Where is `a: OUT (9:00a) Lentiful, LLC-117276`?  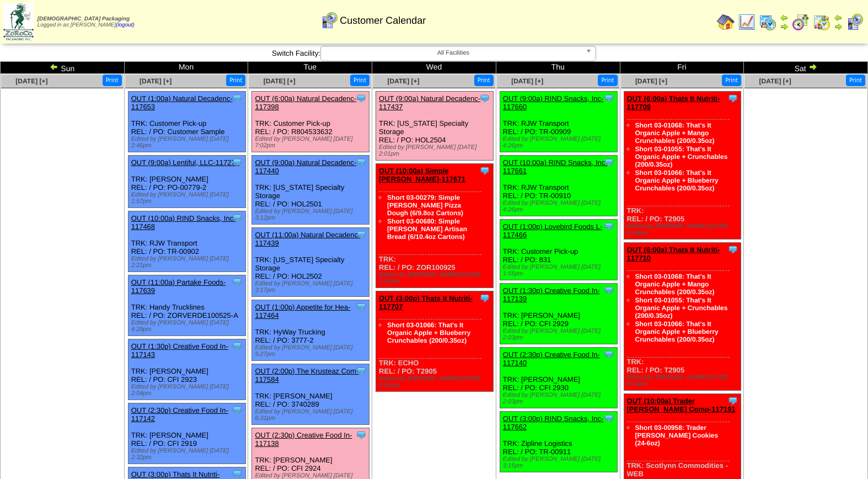
a: OUT (9:00a) Lentiful, LLC-117276 is located at coordinates (185, 162).